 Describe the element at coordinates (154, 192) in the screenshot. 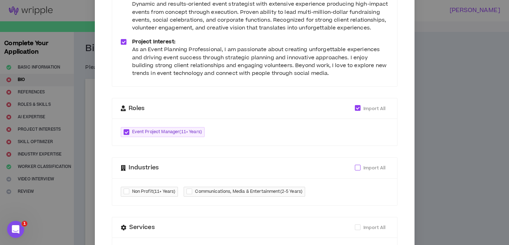

I see `span: Non Profit ( 11+ Years )` at that location.